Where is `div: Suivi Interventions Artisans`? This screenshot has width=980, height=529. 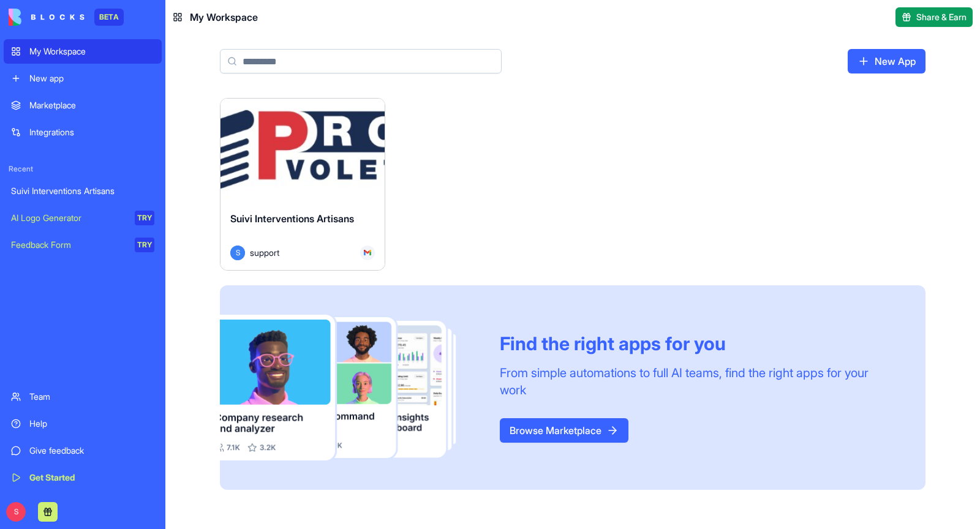
div: Suivi Interventions Artisans is located at coordinates (83, 191).